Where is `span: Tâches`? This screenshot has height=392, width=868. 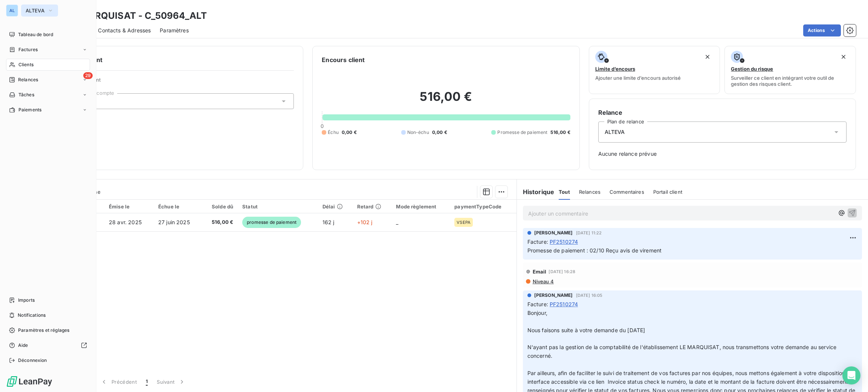 span: Tâches is located at coordinates (27, 95).